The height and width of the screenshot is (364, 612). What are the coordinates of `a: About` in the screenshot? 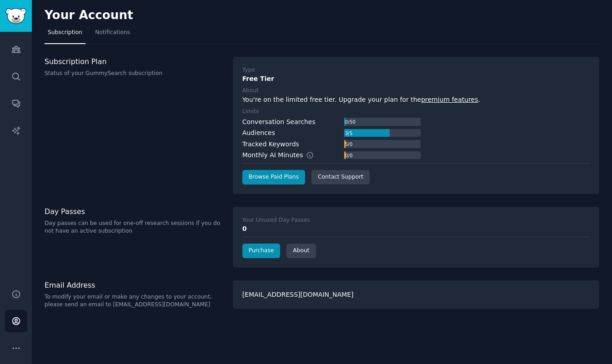 It's located at (301, 251).